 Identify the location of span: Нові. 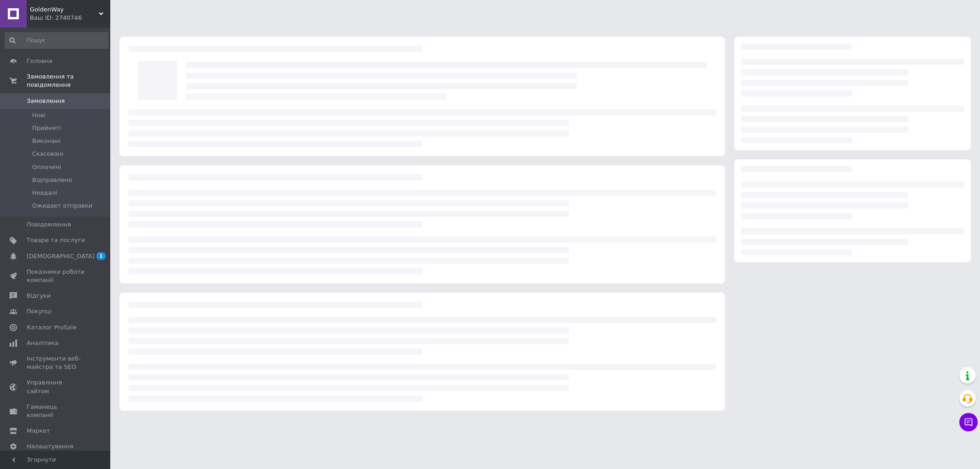
(39, 116).